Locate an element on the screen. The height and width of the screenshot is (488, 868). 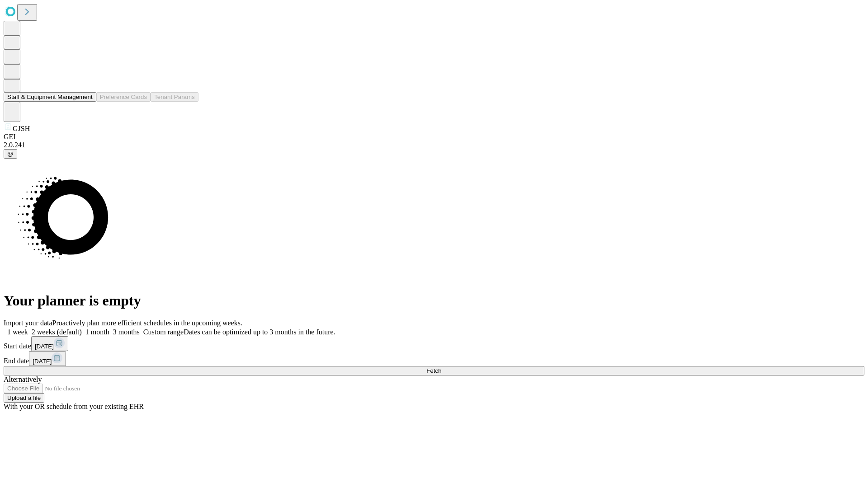
span: Import your data is located at coordinates (28, 323).